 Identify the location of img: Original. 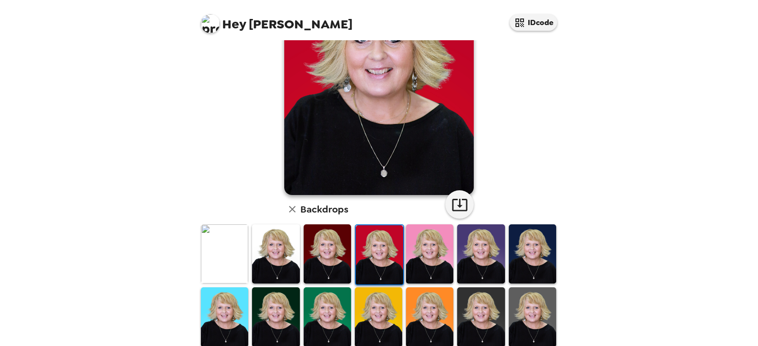
(224, 254).